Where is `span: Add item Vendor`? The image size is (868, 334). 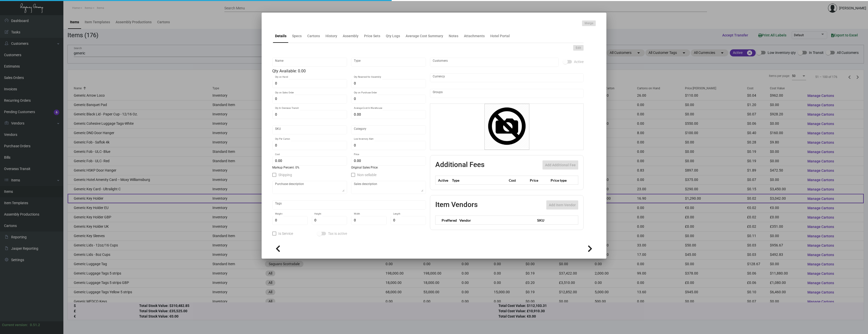
span: Add item Vendor is located at coordinates (562, 205).